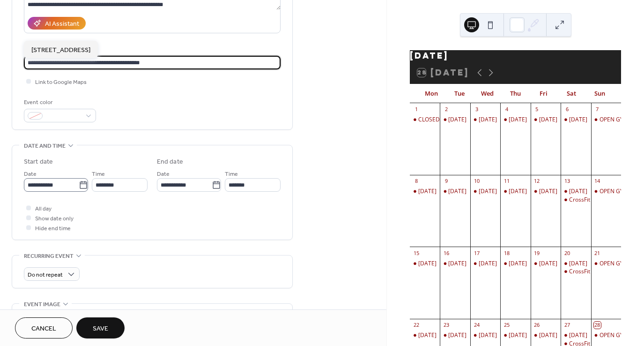  I want to click on div: Wednesday 17 Sept, so click(485, 264).